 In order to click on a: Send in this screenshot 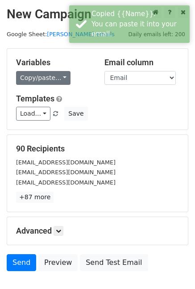, I will do `click(21, 262)`.